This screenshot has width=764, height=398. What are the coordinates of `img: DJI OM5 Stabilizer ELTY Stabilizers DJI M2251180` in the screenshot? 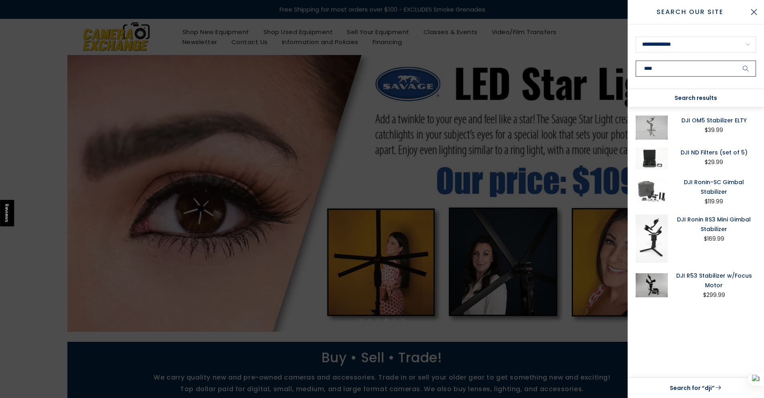 It's located at (652, 128).